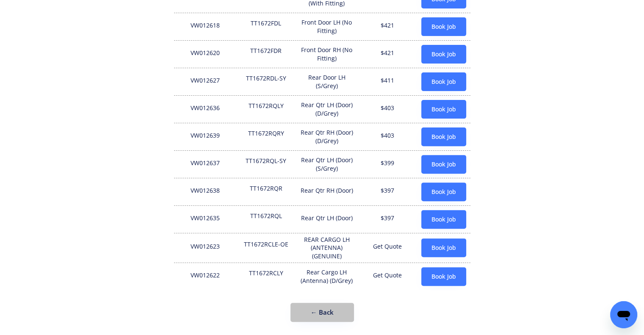 Image resolution: width=644 pixels, height=335 pixels. I want to click on div: VW012636, so click(205, 109).